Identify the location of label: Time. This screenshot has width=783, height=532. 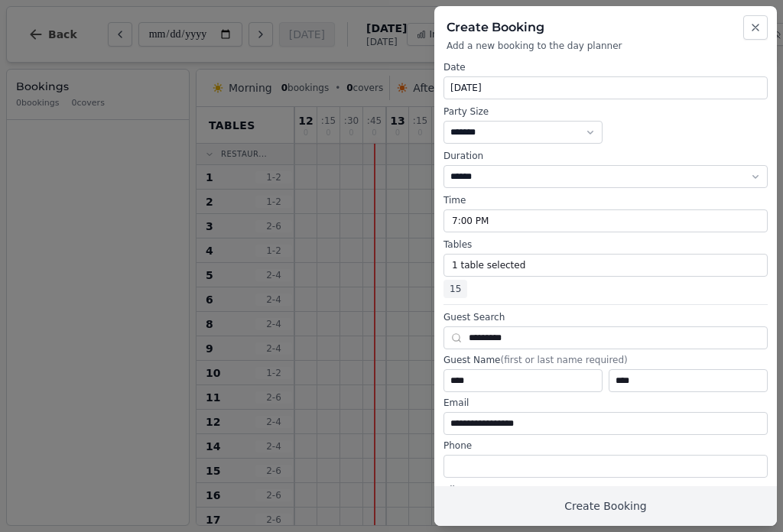
(606, 201).